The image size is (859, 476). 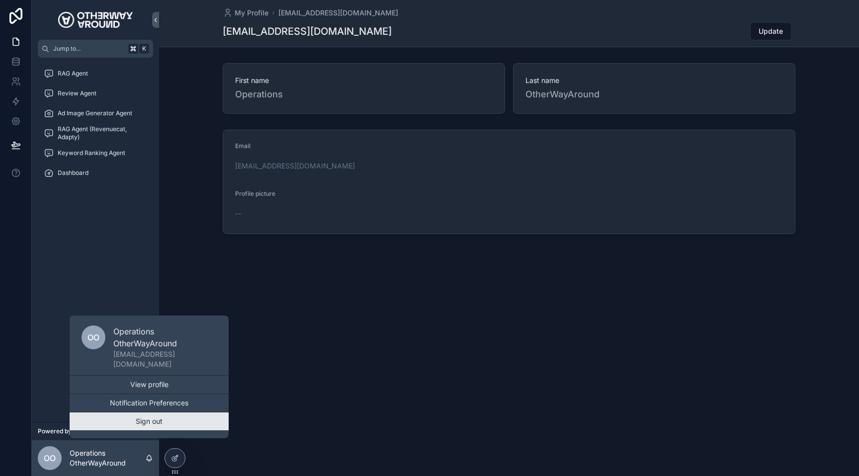 What do you see at coordinates (95, 133) in the screenshot?
I see `a: RAG Agent (Revenuecat, Adapty)` at bounding box center [95, 133].